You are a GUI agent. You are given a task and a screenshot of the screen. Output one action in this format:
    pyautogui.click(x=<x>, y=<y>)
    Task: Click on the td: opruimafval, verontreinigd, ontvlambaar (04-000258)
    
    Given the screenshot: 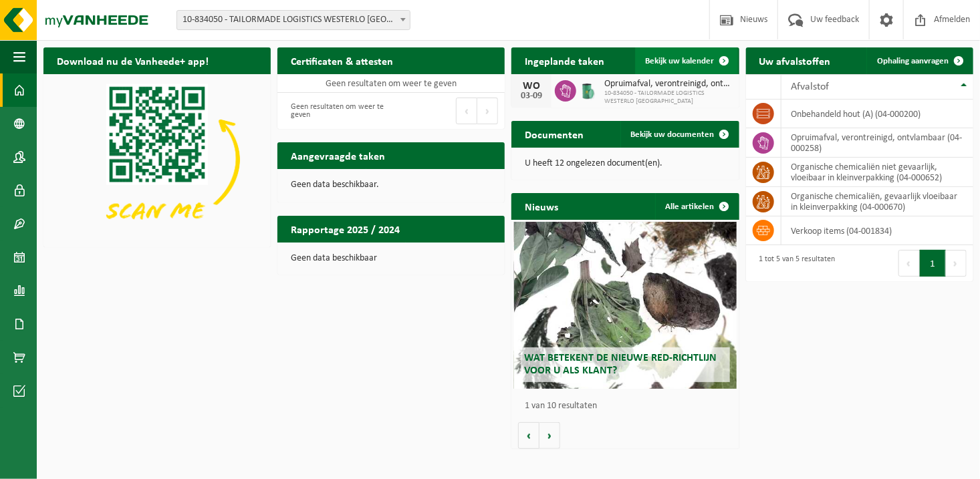 What is the action you would take?
    pyautogui.click(x=877, y=143)
    